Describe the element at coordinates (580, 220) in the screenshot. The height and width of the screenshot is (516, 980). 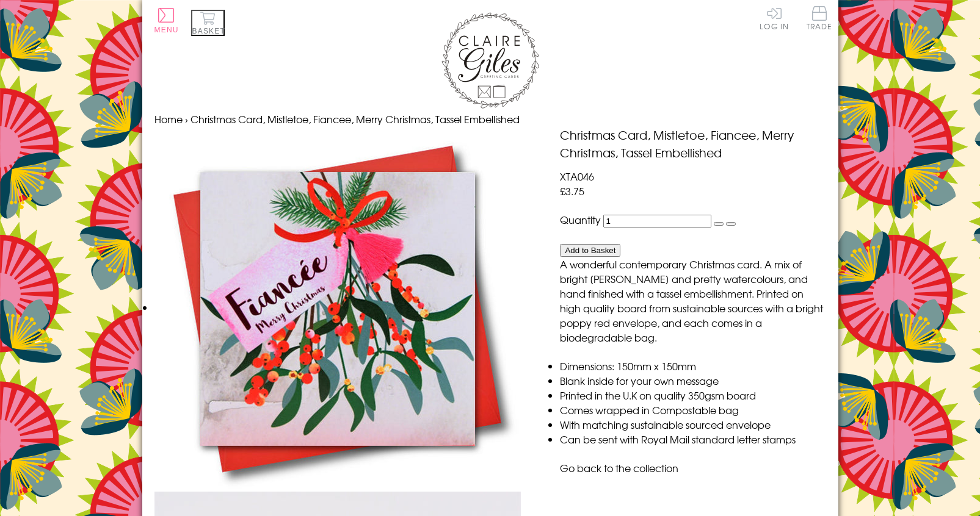
I see `label: Quantity` at that location.